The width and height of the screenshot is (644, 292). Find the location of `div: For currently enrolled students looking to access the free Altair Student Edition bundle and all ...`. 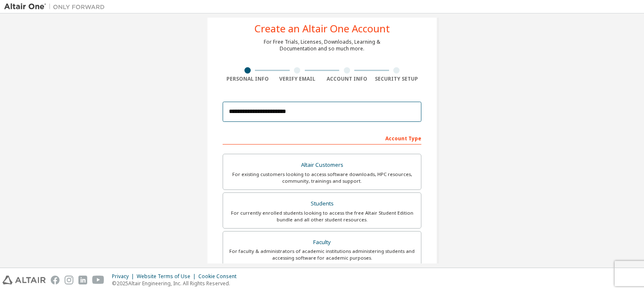

div: For currently enrolled students looking to access the free Altair Student Edition bundle and all ... is located at coordinates (322, 216).